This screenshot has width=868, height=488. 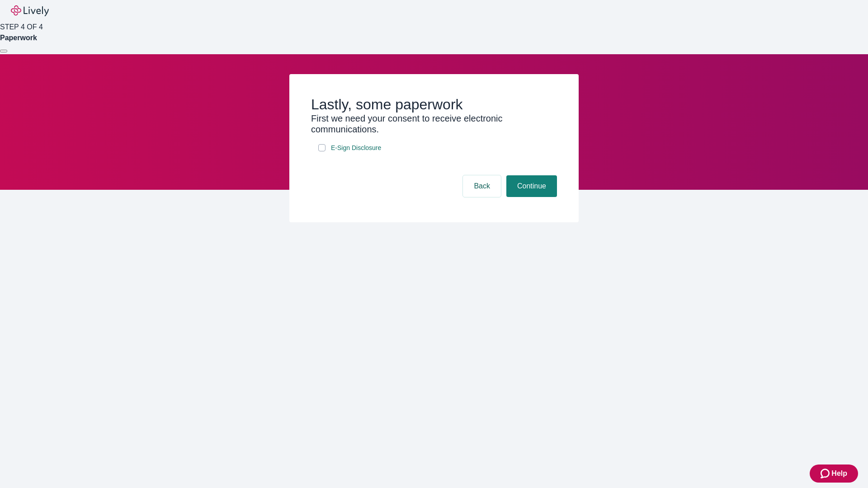 What do you see at coordinates (356, 148) in the screenshot?
I see `a: e-sign disclosure document` at bounding box center [356, 148].